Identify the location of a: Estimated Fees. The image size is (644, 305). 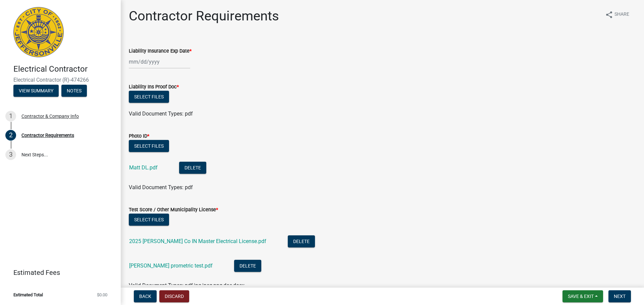
(57, 272).